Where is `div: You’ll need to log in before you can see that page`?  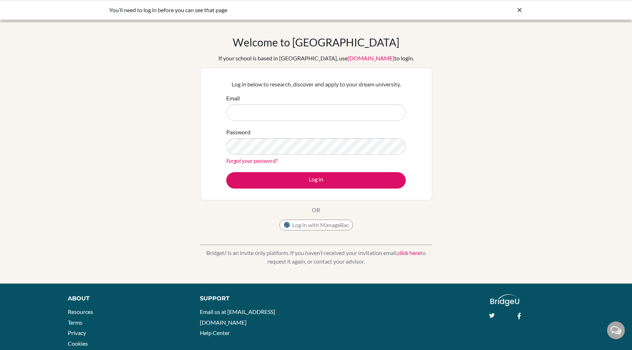 div: You’ll need to log in before you can see that page is located at coordinates (263, 10).